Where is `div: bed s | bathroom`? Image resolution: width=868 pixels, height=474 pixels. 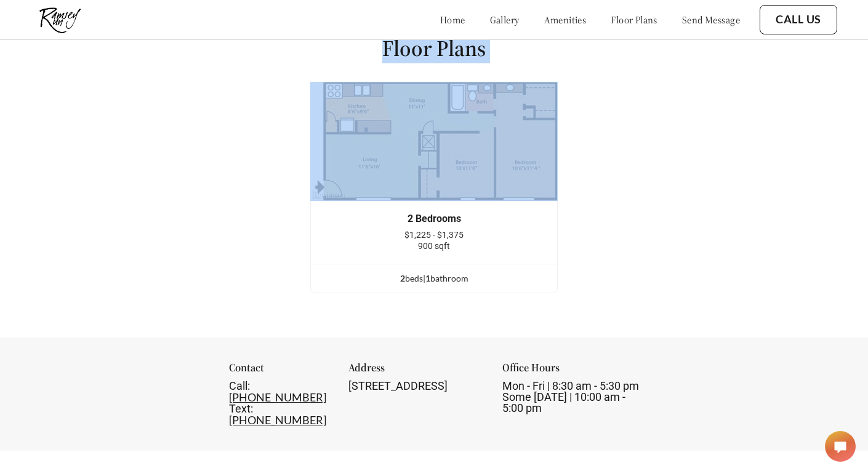
div: bed s | bathroom is located at coordinates (434, 279).